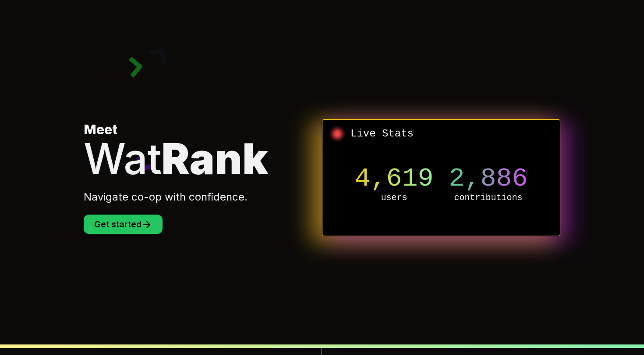 This screenshot has height=355, width=644. What do you see at coordinates (488, 179) in the screenshot?
I see `p: 2,886` at bounding box center [488, 179].